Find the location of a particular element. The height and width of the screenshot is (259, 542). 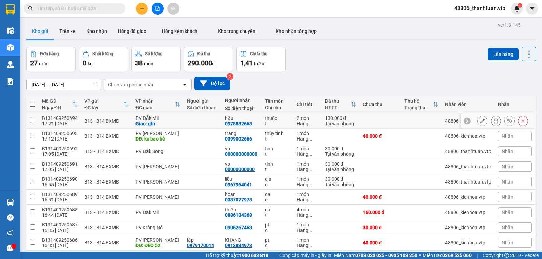

div: B131409250687 is located at coordinates (60, 225).